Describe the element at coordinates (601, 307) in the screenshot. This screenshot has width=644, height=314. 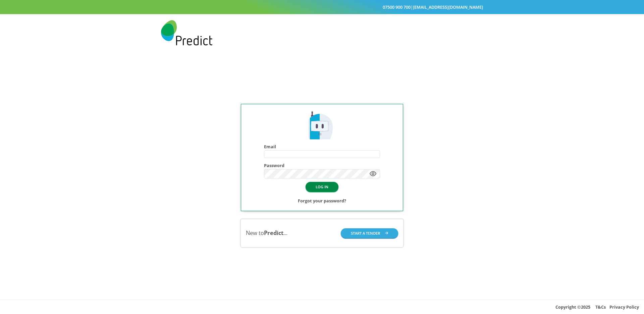
I see `a: T&Cs` at that location.